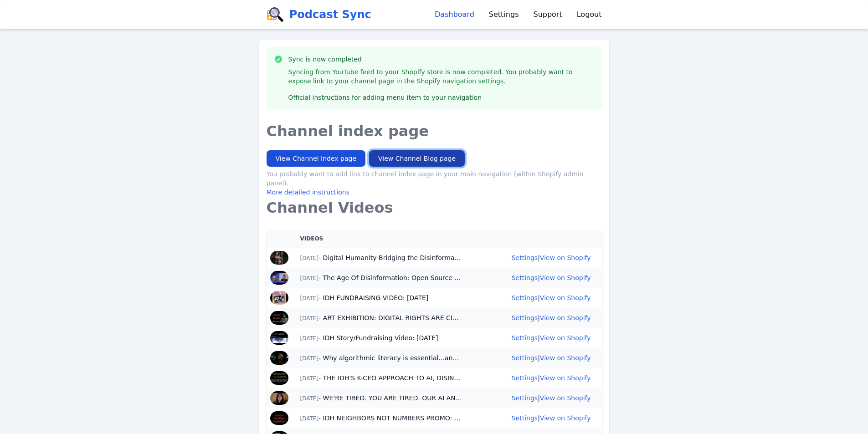 The image size is (868, 434). What do you see at coordinates (381, 378) in the screenshot?
I see `td: - THE IDH'S K-CEO APPROACH TO AI, DISINFORMATION, 1A, AND PRIVACY EDUCATION` at bounding box center [381, 378].